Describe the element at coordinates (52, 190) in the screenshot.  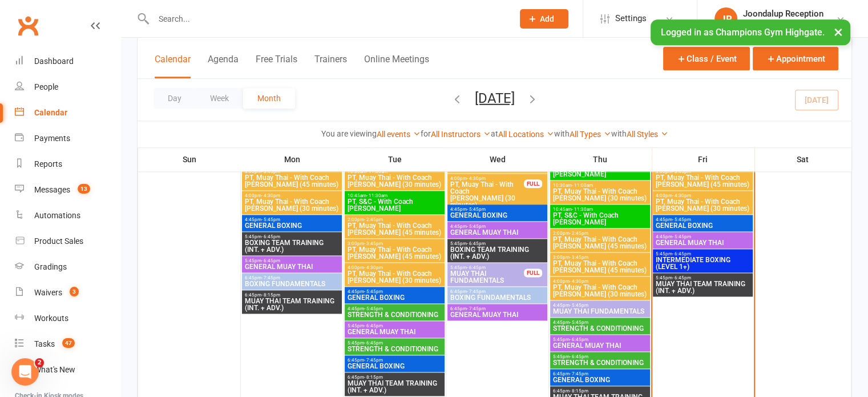
I see `div: Messages` at that location.